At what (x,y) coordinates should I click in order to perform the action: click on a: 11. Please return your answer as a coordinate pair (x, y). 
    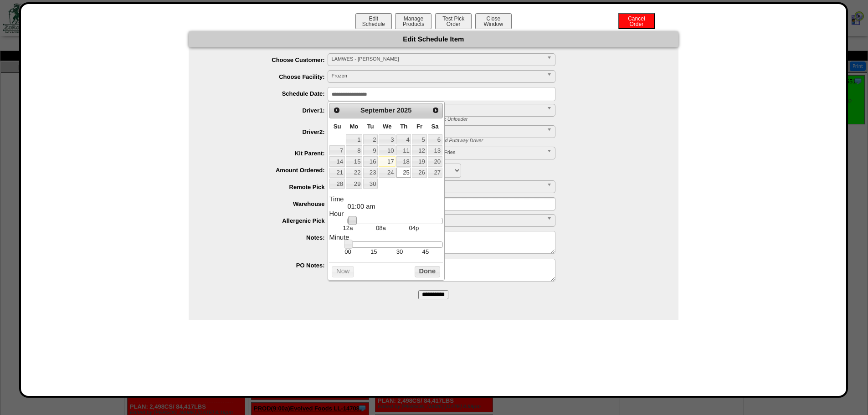
    Looking at the image, I should click on (404, 150).